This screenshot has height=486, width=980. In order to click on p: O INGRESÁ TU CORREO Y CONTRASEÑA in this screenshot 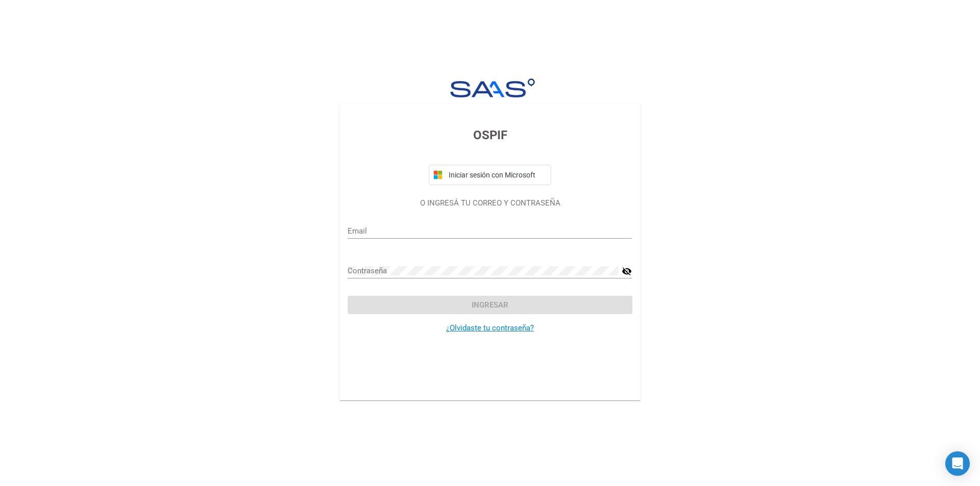, I will do `click(489, 203)`.